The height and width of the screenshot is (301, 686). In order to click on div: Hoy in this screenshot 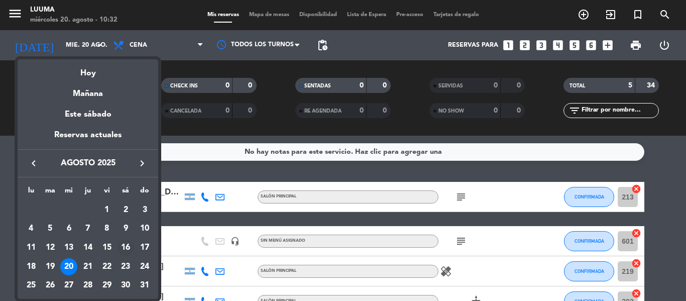, I will do `click(88, 69)`.